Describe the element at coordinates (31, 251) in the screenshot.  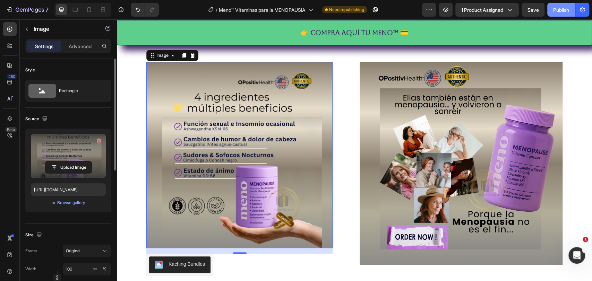
I see `label: Frame` at that location.